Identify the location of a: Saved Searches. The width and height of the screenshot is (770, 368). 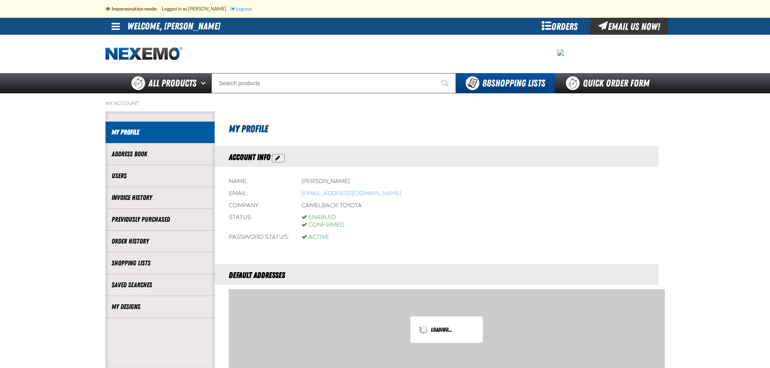
(160, 285).